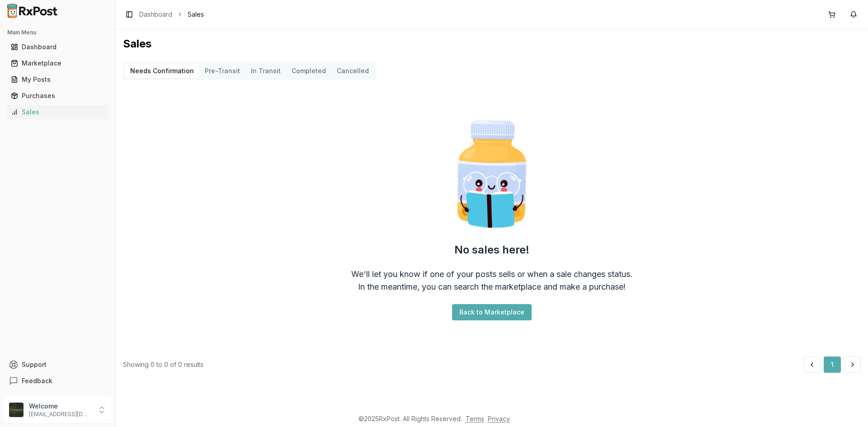  Describe the element at coordinates (57, 79) in the screenshot. I see `button: My Posts` at that location.